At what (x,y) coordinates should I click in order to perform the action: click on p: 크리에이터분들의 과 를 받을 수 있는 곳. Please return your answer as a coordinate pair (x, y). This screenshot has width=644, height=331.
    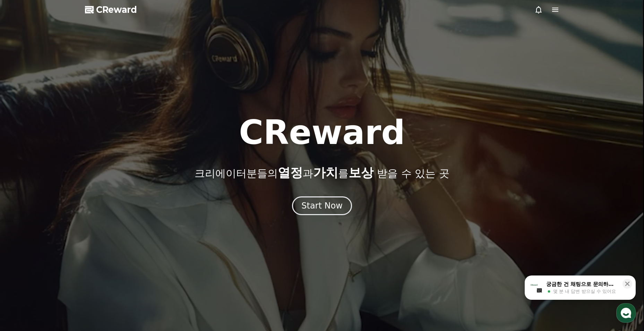
    Looking at the image, I should click on (322, 173).